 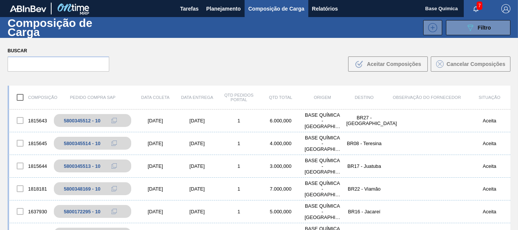 I want to click on div: Situação, so click(x=489, y=97).